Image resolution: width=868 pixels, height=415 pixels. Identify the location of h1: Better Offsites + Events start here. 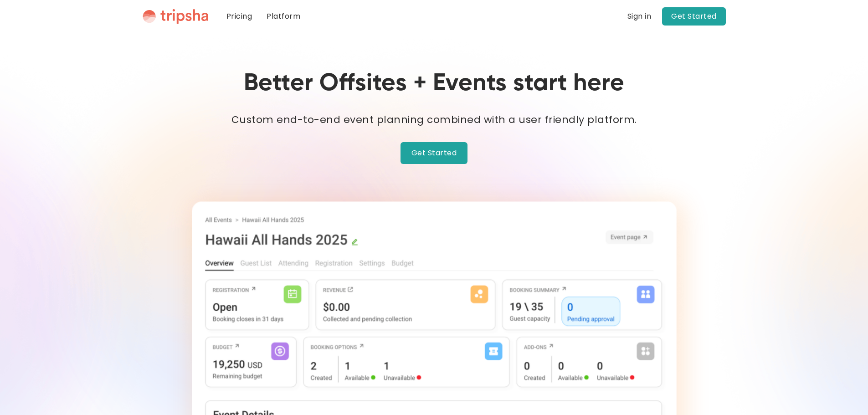
(434, 83).